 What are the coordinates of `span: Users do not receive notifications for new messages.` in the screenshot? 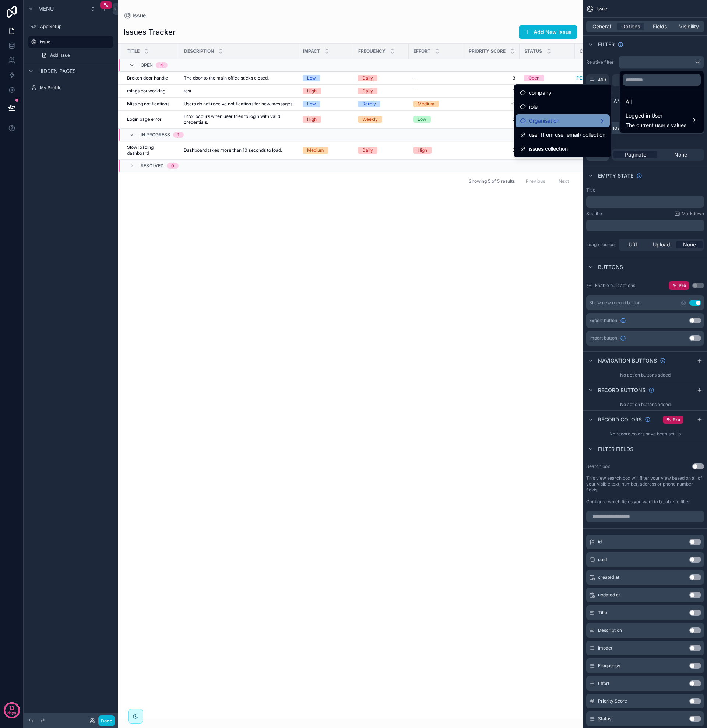 It's located at (238, 104).